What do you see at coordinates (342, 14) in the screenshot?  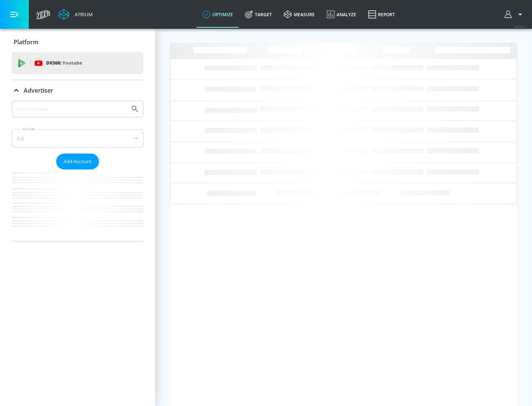 I see `a: Analyze` at bounding box center [342, 14].